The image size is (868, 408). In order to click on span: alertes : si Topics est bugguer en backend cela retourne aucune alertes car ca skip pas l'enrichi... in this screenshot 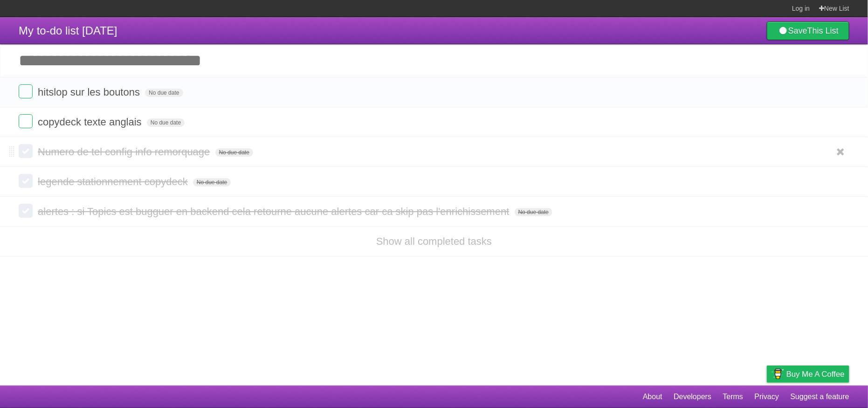, I will do `click(275, 211)`.